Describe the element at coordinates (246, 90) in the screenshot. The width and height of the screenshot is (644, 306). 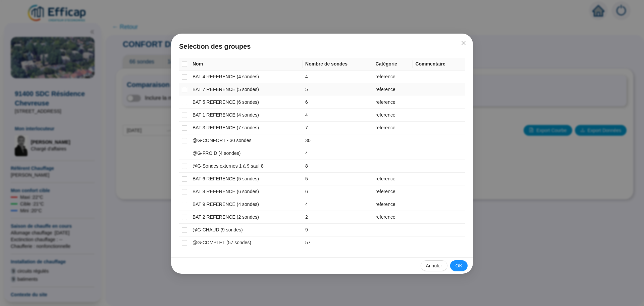
I see `td: BAT 7 REFERENCE (5 sondes)` at that location.